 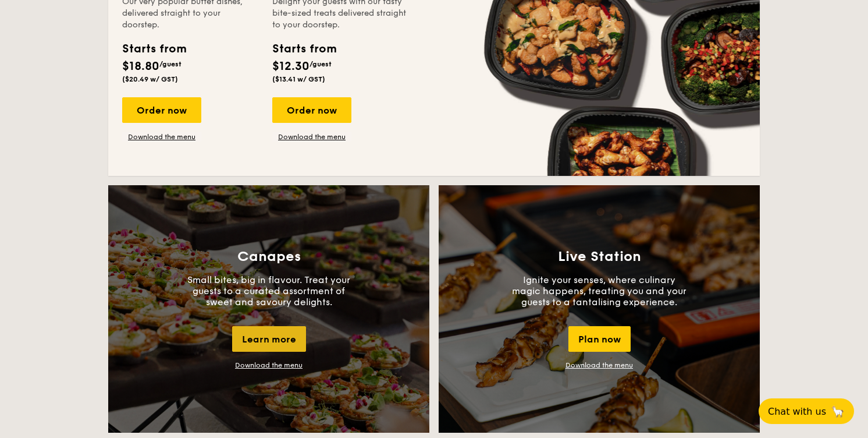 What do you see at coordinates (599, 339) in the screenshot?
I see `div: Plan now` at bounding box center [599, 339].